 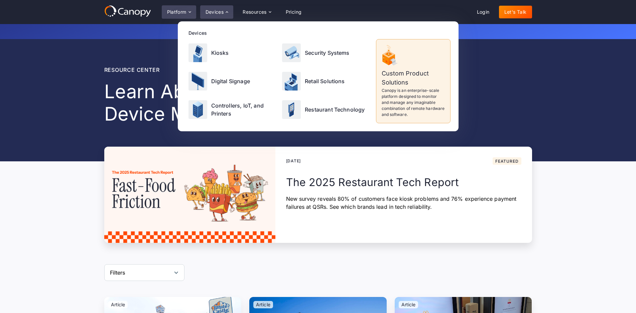 What do you see at coordinates (144, 273) in the screenshot?
I see `form: Reset` at bounding box center [144, 273].